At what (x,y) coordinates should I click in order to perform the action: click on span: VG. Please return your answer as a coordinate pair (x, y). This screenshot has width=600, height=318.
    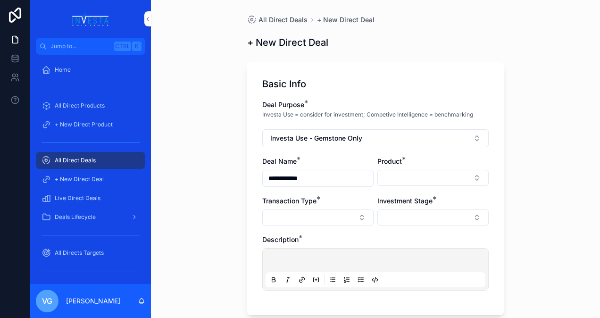
    Looking at the image, I should click on (47, 301).